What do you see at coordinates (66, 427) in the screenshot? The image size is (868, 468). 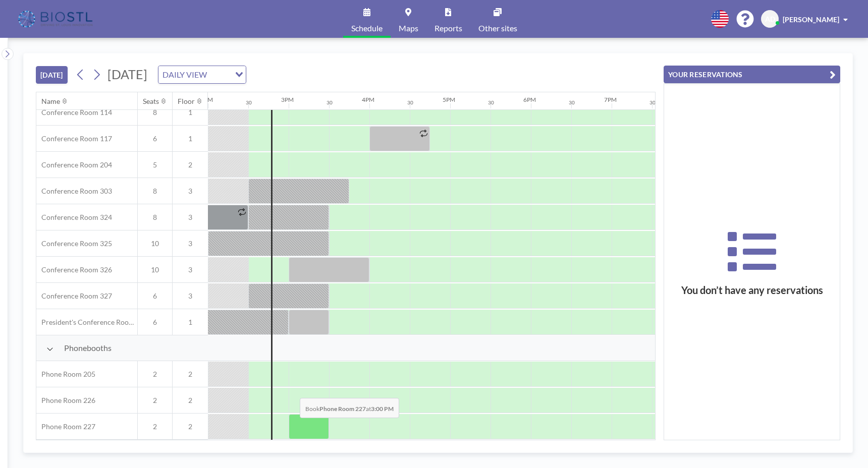 I see `span: Phone Room 227` at bounding box center [66, 427].